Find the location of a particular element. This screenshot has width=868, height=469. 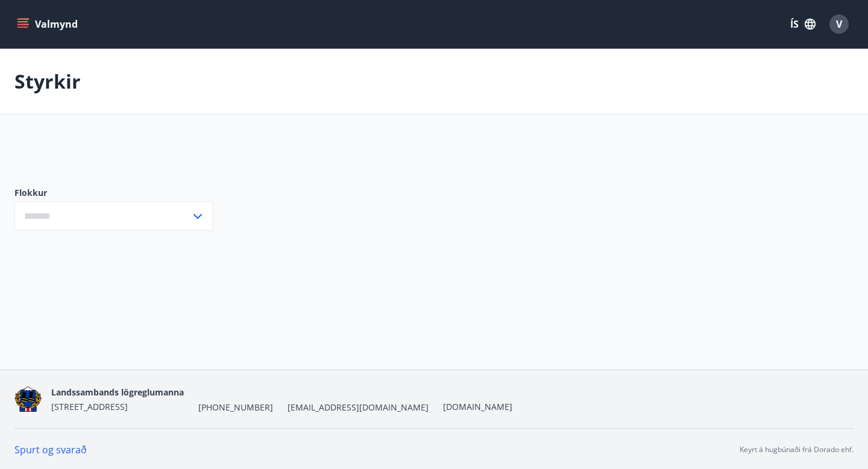

button: V is located at coordinates (839, 24).